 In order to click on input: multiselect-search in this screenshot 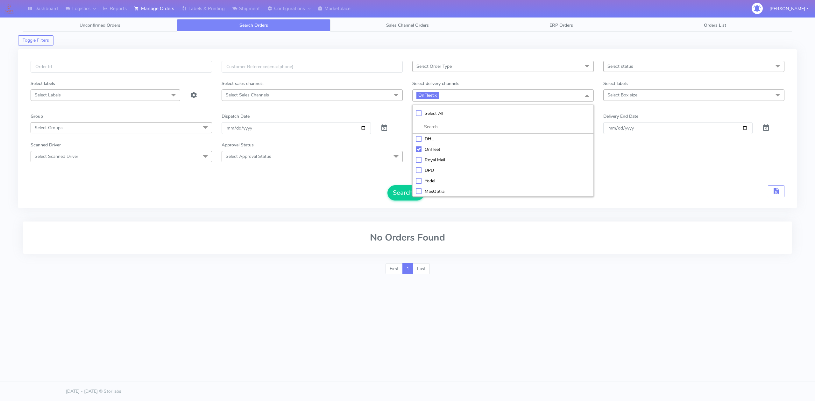, I will do `click(503, 127)`.